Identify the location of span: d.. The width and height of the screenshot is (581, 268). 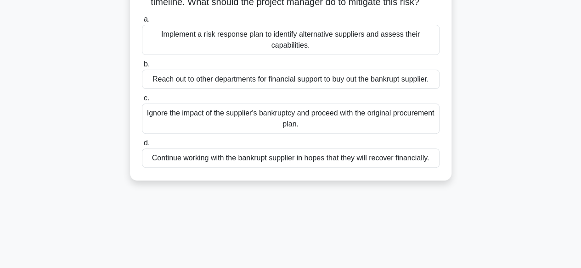
(146, 143).